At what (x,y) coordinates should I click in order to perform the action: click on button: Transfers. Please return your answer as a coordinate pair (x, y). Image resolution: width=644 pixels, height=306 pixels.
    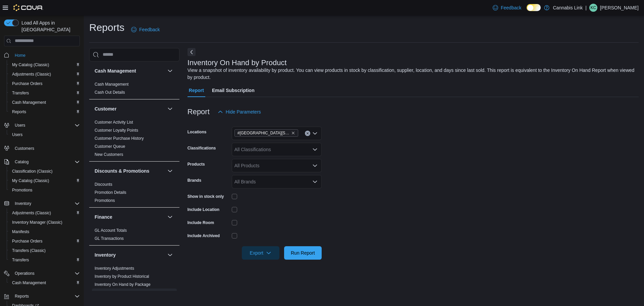
    Looking at the image, I should click on (45, 260).